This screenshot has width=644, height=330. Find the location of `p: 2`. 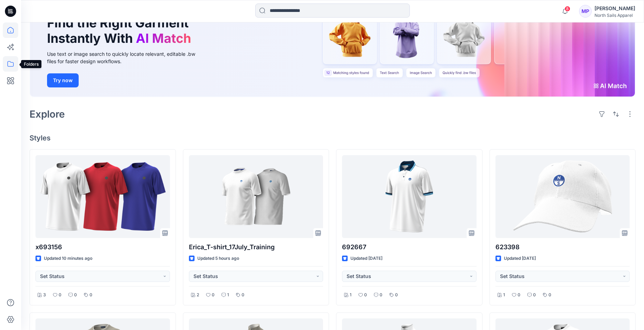

p: 2 is located at coordinates (197, 295).